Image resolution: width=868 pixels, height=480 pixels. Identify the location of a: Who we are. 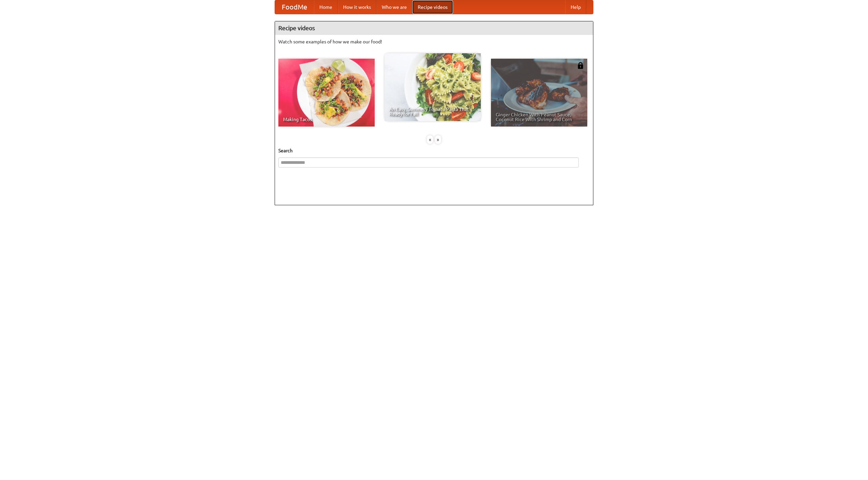
(394, 7).